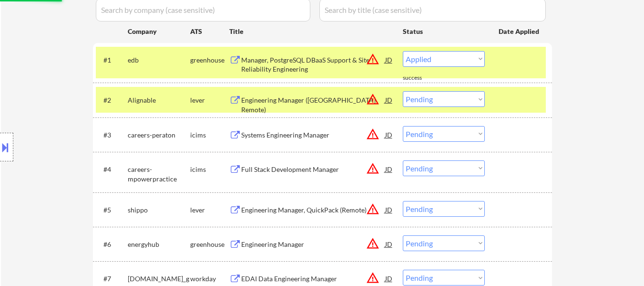 This screenshot has height=286, width=644. I want to click on div: Full Stack Development Manager, so click(313, 169).